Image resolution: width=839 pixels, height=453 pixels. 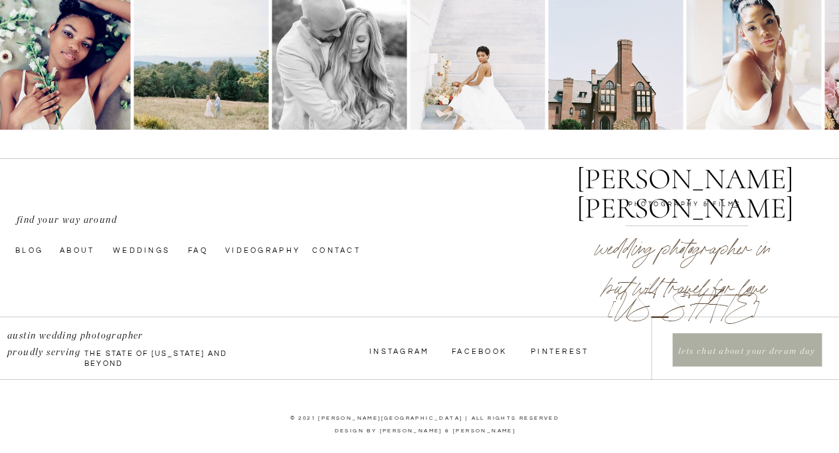 What do you see at coordinates (562, 350) in the screenshot?
I see `nav: Pinterest` at bounding box center [562, 350].